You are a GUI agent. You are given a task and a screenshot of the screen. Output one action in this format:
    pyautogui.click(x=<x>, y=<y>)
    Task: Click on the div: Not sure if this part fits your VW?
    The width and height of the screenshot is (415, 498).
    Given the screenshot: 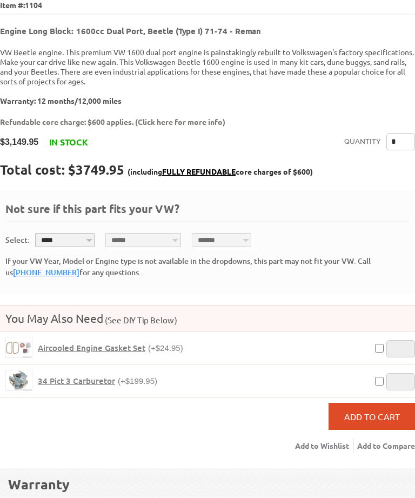 What is the action you would take?
    pyautogui.click(x=208, y=211)
    